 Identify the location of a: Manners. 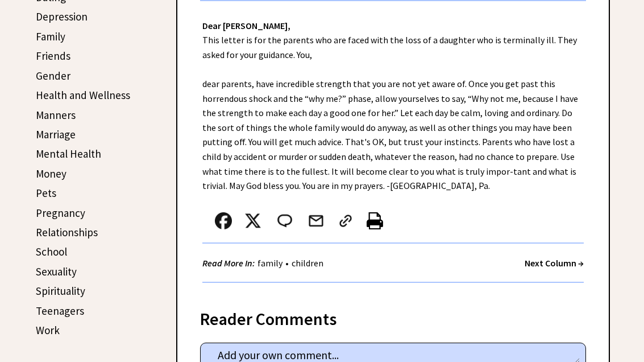
(56, 115).